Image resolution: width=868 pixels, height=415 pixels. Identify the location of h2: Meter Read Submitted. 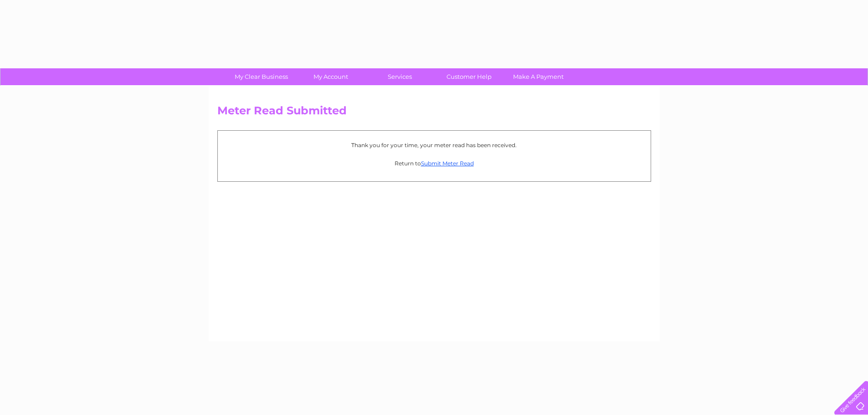
(434, 113).